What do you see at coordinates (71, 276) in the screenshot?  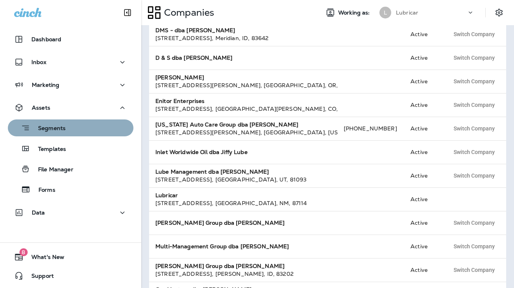 I see `button: Support` at bounding box center [71, 276].